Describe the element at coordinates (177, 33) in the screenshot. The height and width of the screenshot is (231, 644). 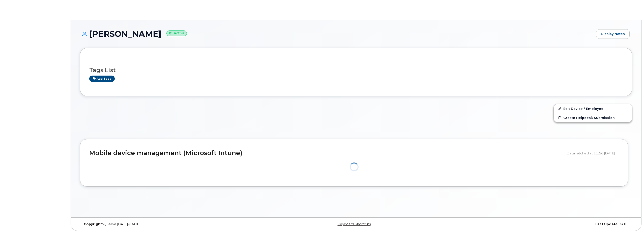
I see `small: Active` at that location.